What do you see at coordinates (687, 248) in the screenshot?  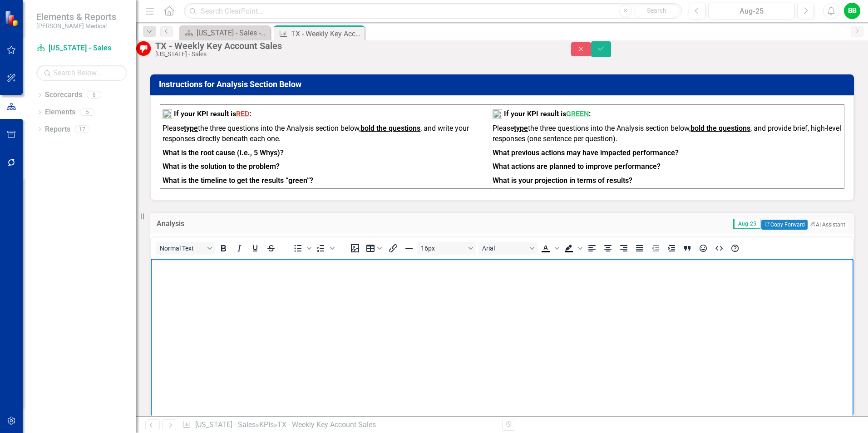 I see `button: Blockquote` at bounding box center [687, 248].